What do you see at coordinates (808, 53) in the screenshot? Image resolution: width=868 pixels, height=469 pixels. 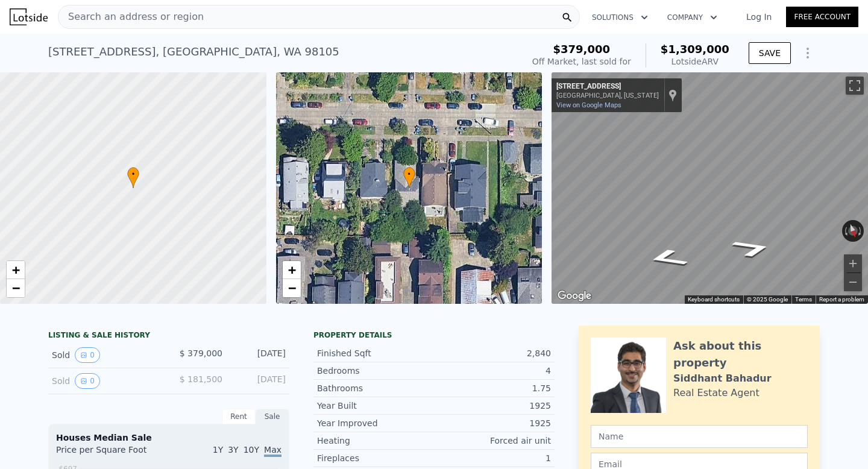 I see `button: Show Options` at bounding box center [808, 53].